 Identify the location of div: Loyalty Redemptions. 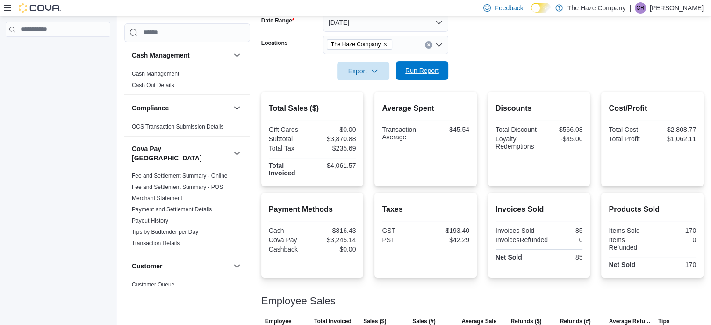
(516, 143).